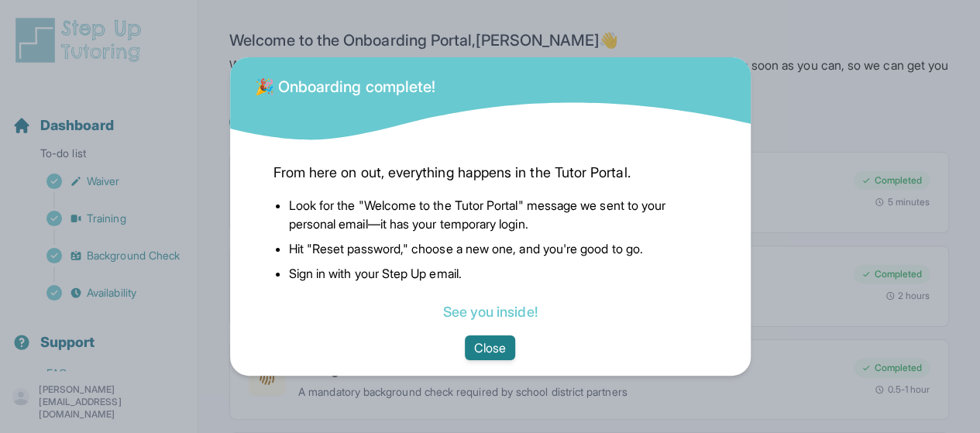  Describe the element at coordinates (346, 82) in the screenshot. I see `div: 🎉 Onboarding complete!` at that location.